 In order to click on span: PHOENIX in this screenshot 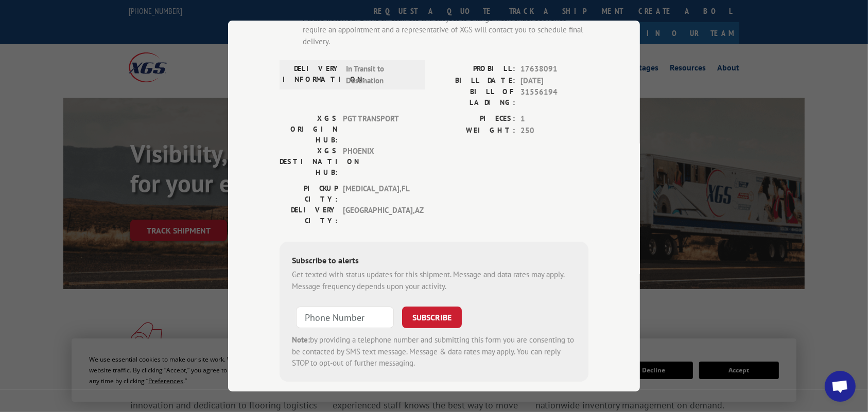, I will do `click(378, 162)`.